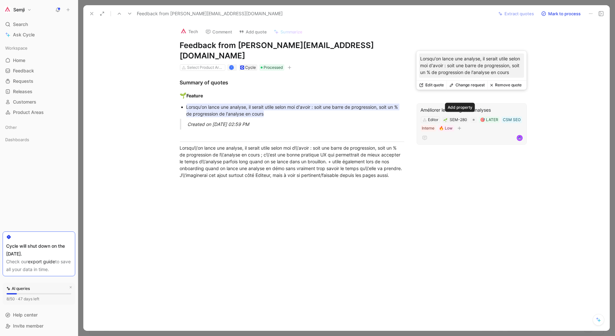 The height and width of the screenshot is (336, 615). What do you see at coordinates (19, 10) in the screenshot?
I see `h1: Semji` at bounding box center [19, 10].